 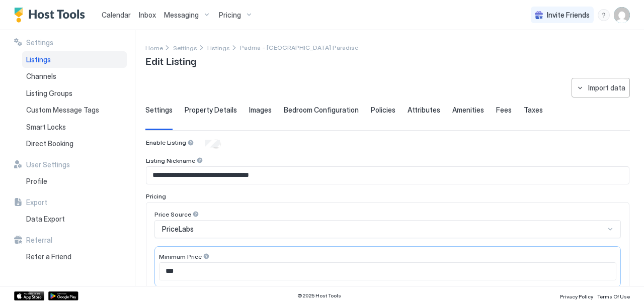 What do you see at coordinates (577, 296) in the screenshot?
I see `span: Privacy Policy` at bounding box center [577, 296].